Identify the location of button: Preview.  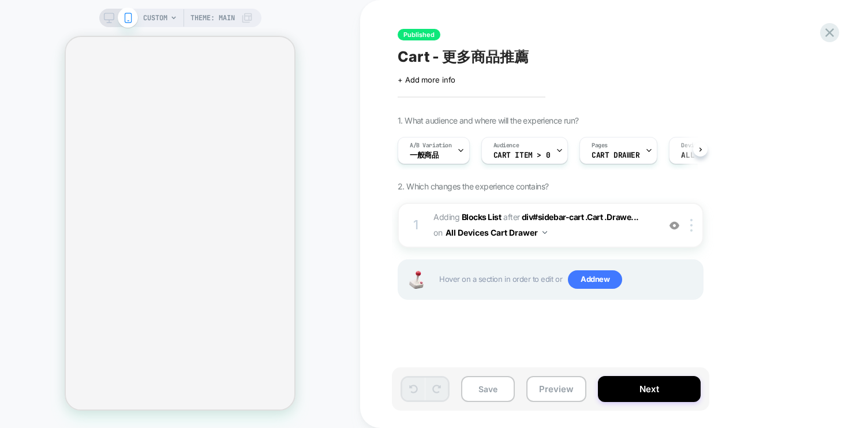
(556, 388).